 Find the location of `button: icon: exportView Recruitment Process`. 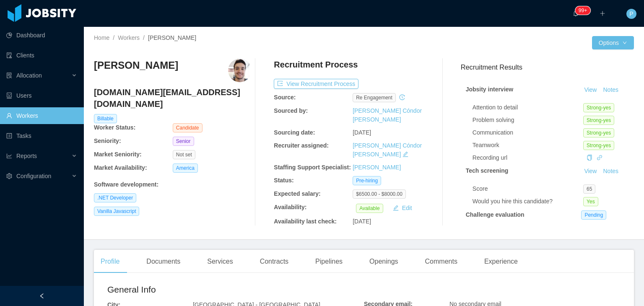

button: icon: exportView Recruitment Process is located at coordinates (316, 84).